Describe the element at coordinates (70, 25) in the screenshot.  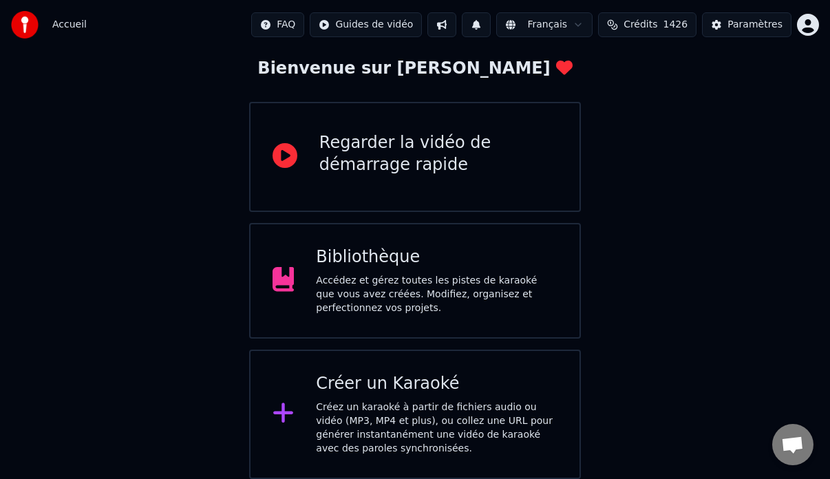
I see `nav: breadcrumb` at that location.